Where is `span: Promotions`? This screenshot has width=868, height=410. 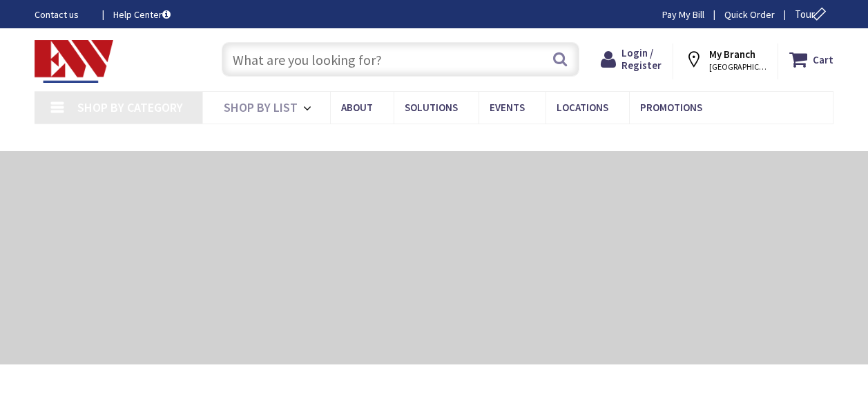 span: Promotions is located at coordinates (671, 107).